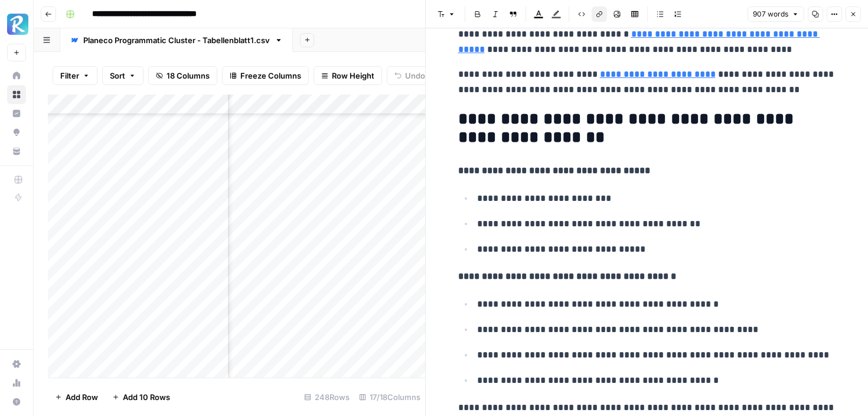  What do you see at coordinates (141, 397) in the screenshot?
I see `button: Add 10 Rows` at bounding box center [141, 397].